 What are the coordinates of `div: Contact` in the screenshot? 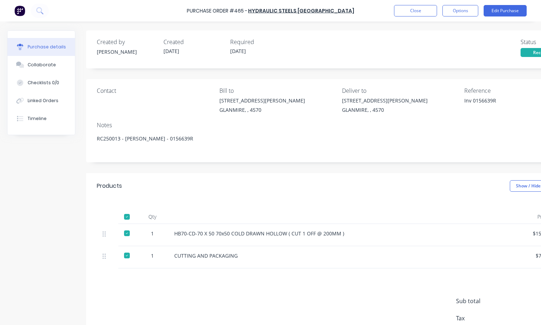 It's located at (155, 91).